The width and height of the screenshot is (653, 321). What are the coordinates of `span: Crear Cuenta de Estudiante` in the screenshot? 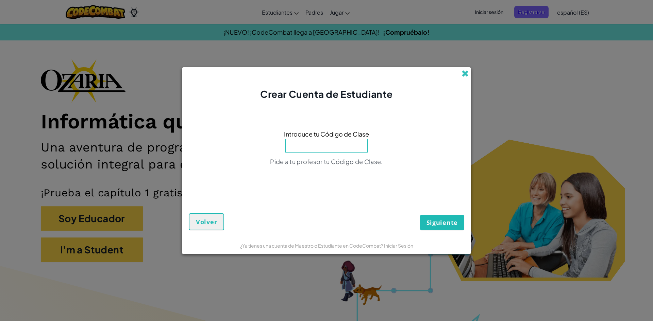 It's located at (327, 94).